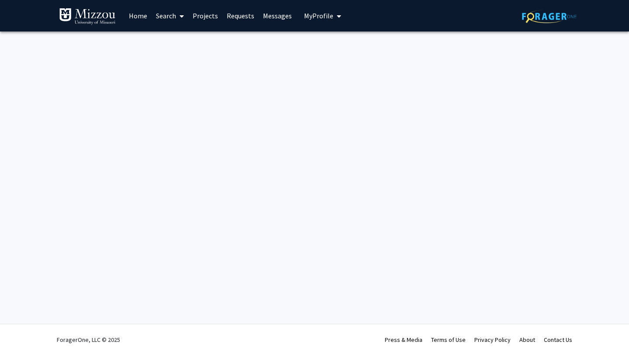 This screenshot has width=629, height=355. Describe the element at coordinates (138, 16) in the screenshot. I see `a: Home` at that location.